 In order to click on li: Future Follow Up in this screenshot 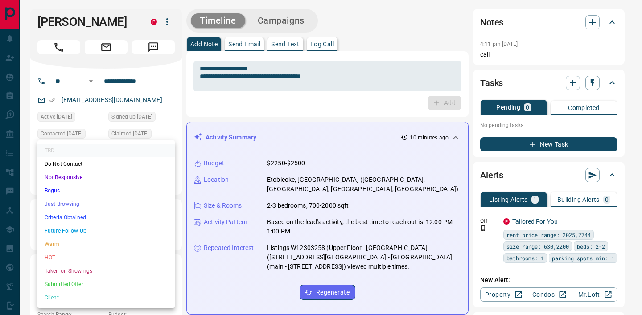, I will do `click(106, 231)`.